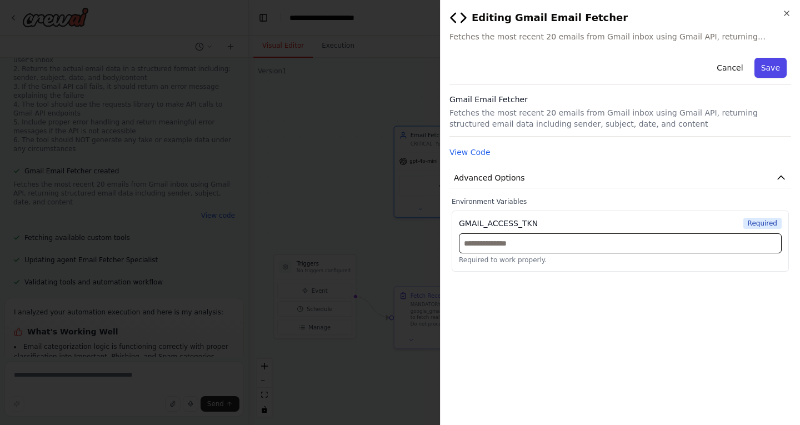  I want to click on span: Fetches the most recent 20 emails from Gmail inbox using Gmail API, returning structured email da..., so click(620, 37).